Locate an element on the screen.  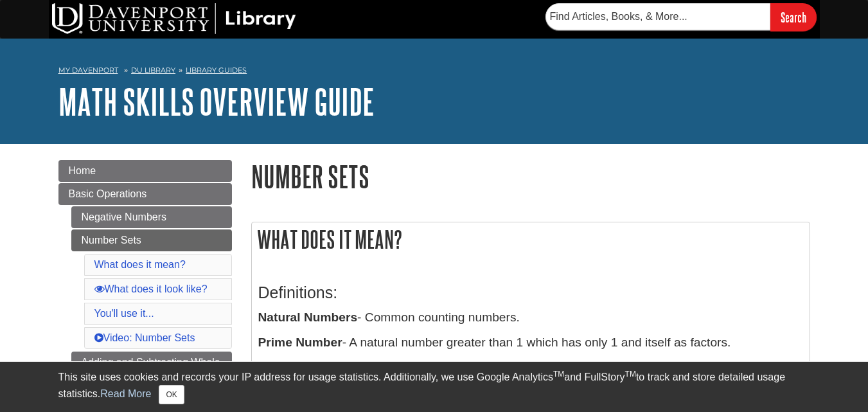
a: Read More is located at coordinates (125, 393).